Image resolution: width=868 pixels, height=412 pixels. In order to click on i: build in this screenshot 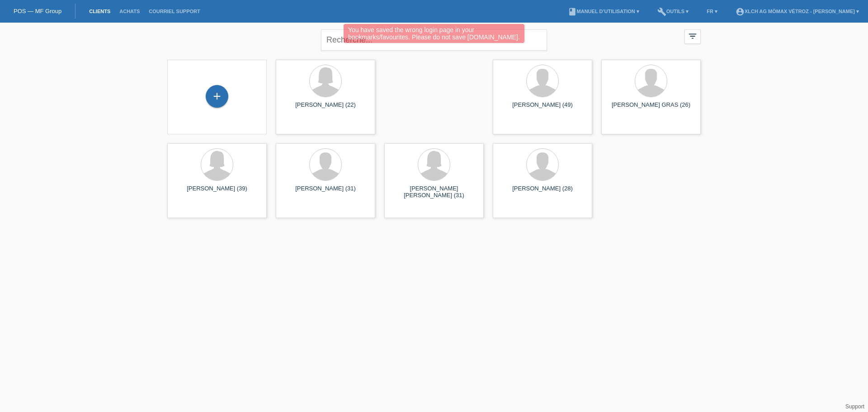, I will do `click(662, 12)`.